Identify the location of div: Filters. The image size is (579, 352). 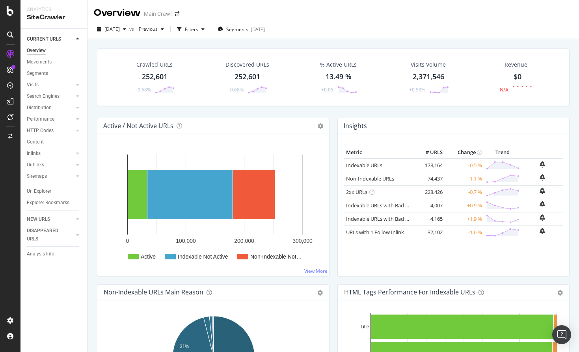
(191, 29).